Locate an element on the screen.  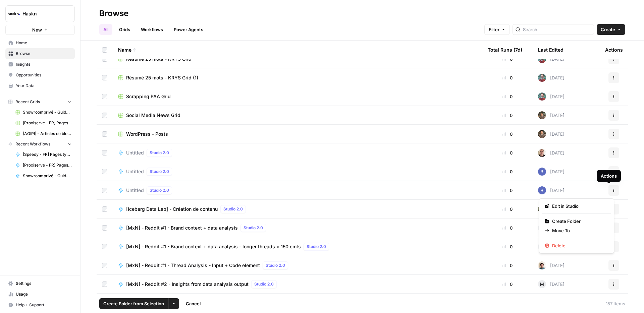
span: Create Folder is located at coordinates (579, 221).